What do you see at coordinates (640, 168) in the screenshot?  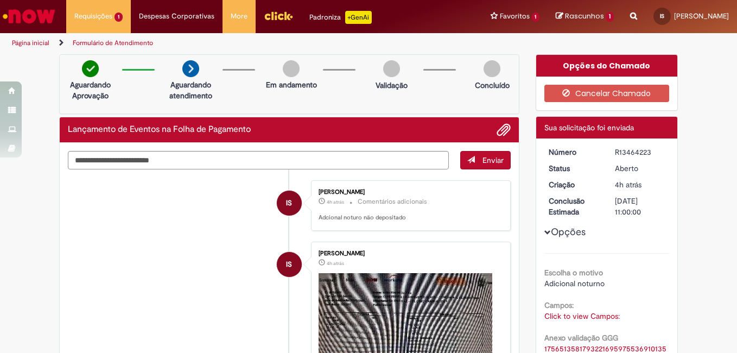 I see `div: Aberto` at bounding box center [640, 168].